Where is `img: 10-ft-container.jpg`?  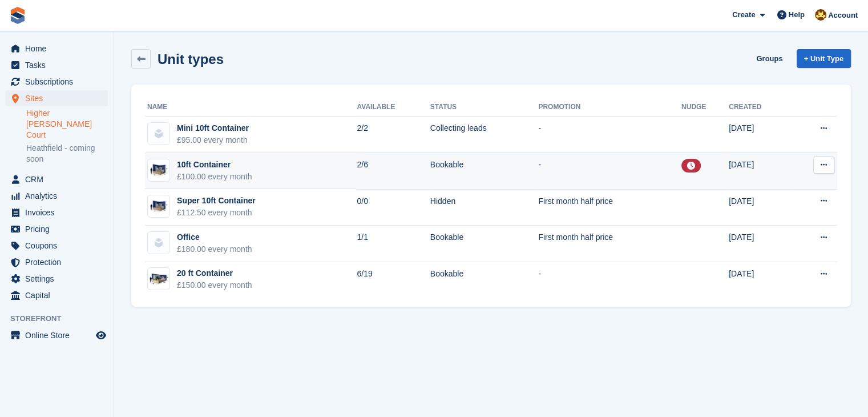 img: 10-ft-container.jpg is located at coordinates (158, 170).